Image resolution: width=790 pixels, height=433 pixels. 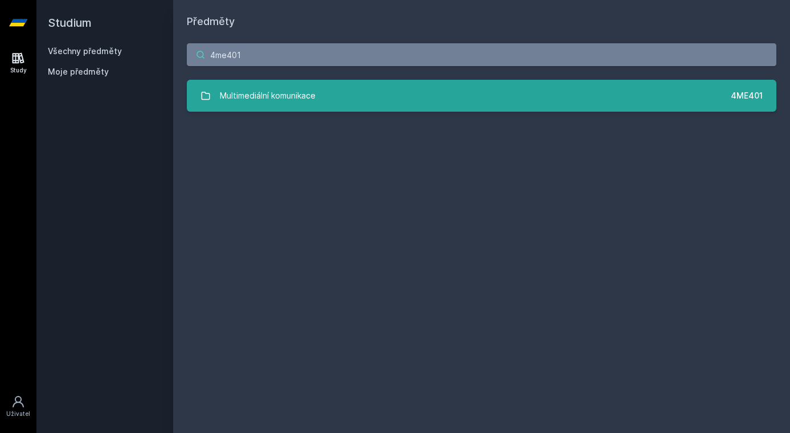 What do you see at coordinates (268, 96) in the screenshot?
I see `div: Multimediální komunikace` at bounding box center [268, 96].